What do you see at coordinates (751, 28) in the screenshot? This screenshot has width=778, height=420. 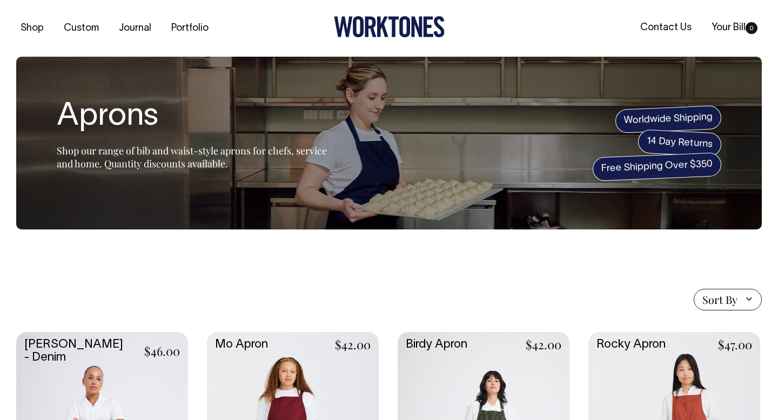 I see `span: 0` at bounding box center [751, 28].